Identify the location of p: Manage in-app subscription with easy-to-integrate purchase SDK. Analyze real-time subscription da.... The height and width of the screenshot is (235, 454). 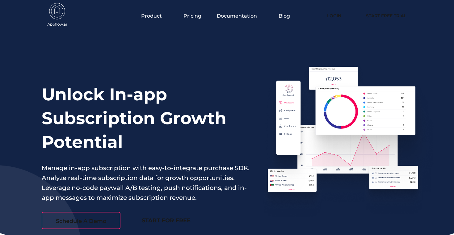
(146, 183).